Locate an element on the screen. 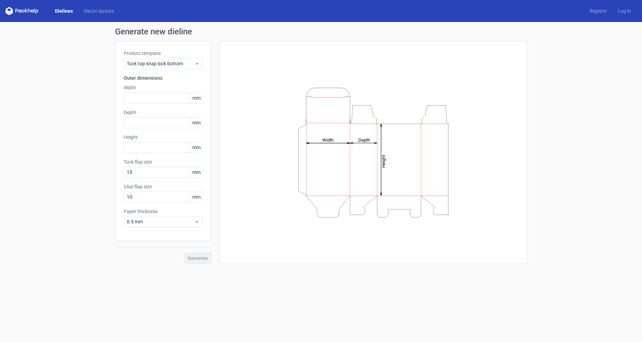 The width and height of the screenshot is (642, 342). tspan: Depth is located at coordinates (364, 139).